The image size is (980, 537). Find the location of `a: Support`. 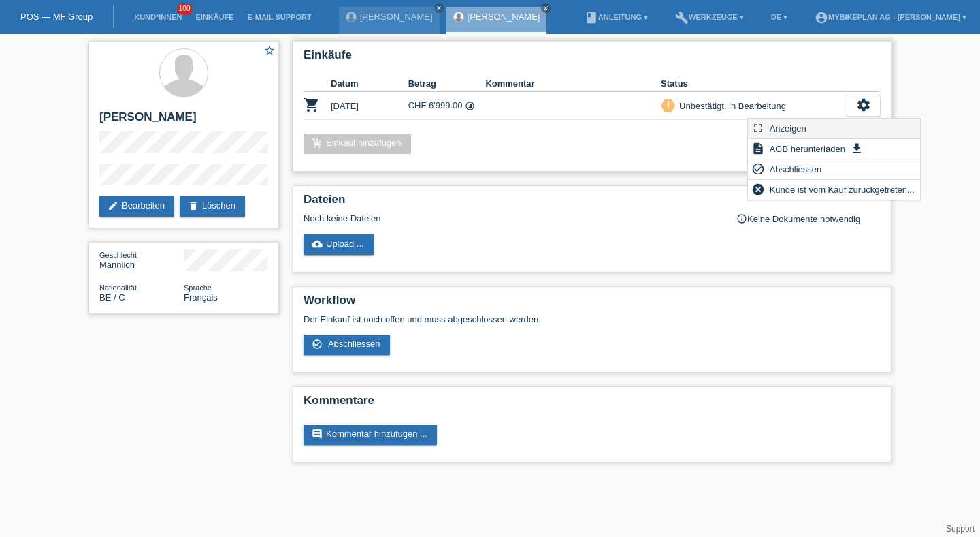

a: Support is located at coordinates (960, 529).